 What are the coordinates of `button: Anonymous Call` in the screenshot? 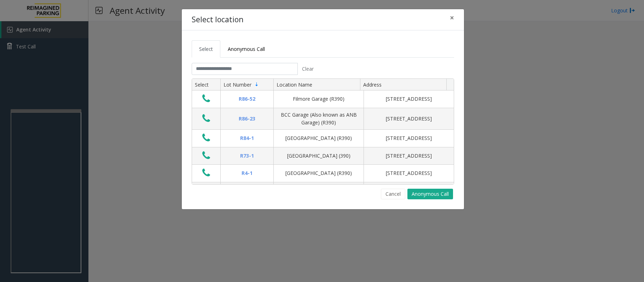 It's located at (430, 194).